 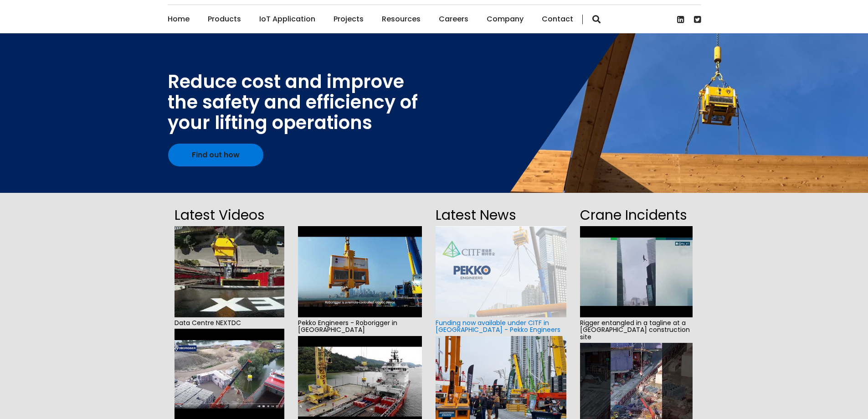 I want to click on h2: Latest News, so click(x=501, y=215).